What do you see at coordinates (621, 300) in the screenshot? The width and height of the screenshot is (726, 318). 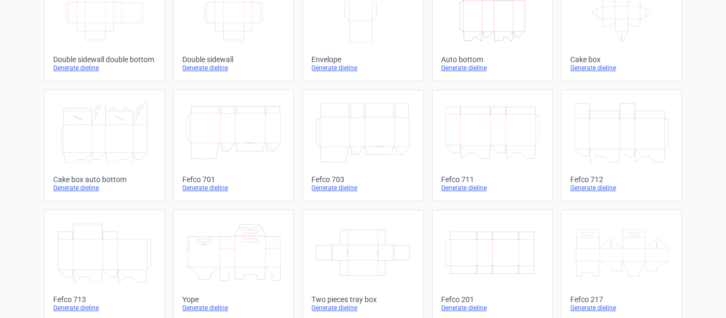 I see `div: Fefco 217` at bounding box center [621, 300].